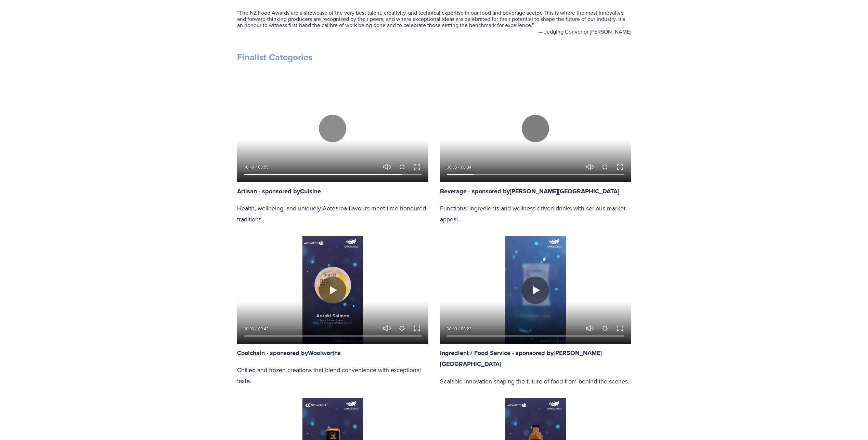 This screenshot has width=868, height=440. What do you see at coordinates (272, 353) in the screenshot?
I see `strong: Coolchain - sponsored by` at bounding box center [272, 353].